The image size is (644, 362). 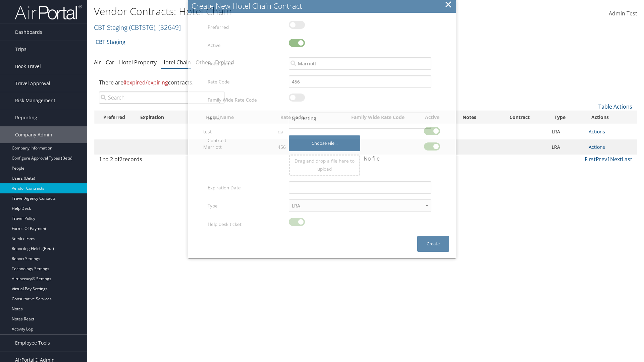 I want to click on span: Risk Management, so click(x=35, y=101).